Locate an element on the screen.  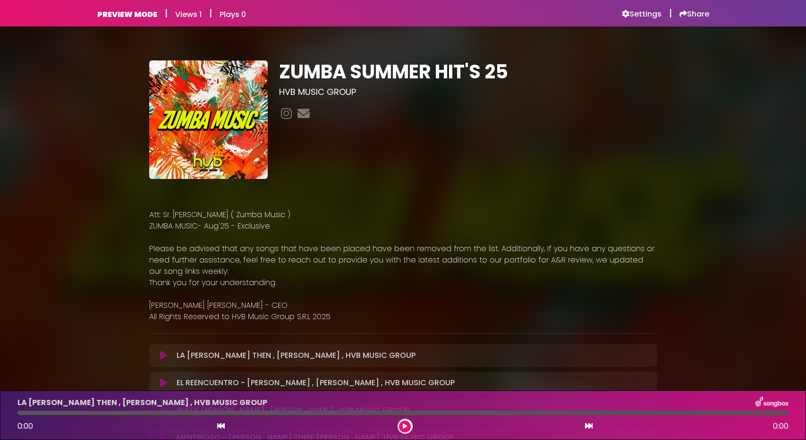
img: VDznpoCpTli22eraBbZr is located at coordinates (208, 119).